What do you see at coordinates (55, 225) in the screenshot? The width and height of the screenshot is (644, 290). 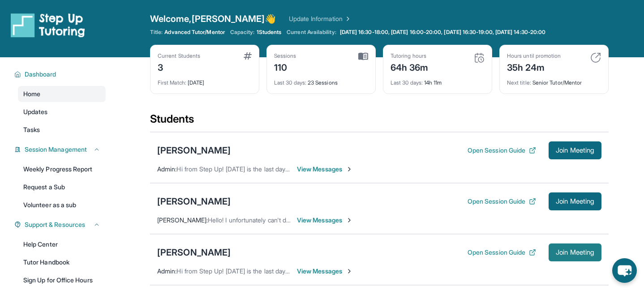 I see `span: Support & Resources` at bounding box center [55, 225].